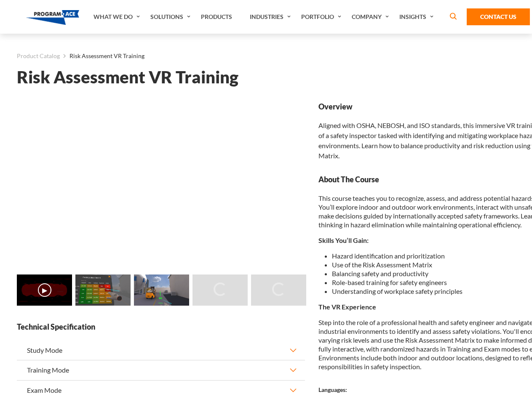 The image size is (532, 397). I want to click on button: Study Mode, so click(161, 350).